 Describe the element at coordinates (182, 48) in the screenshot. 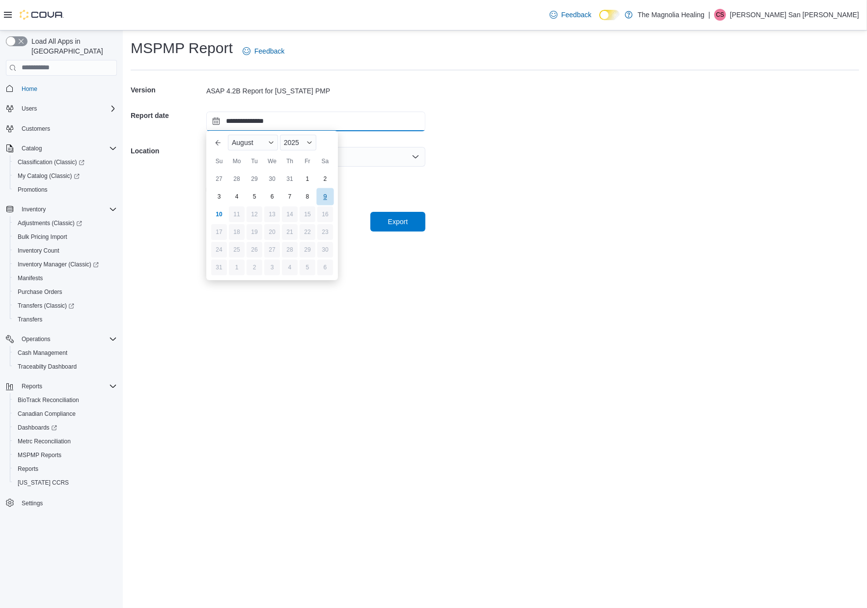

I see `h1: MSPMP Report` at that location.